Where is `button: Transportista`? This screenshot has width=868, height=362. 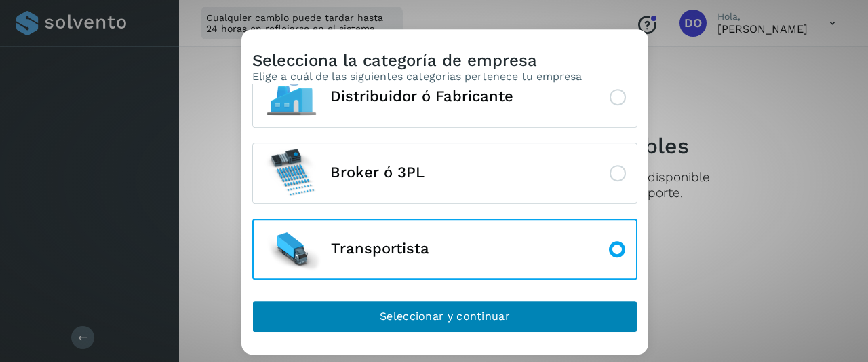
button: Transportista is located at coordinates (445, 249).